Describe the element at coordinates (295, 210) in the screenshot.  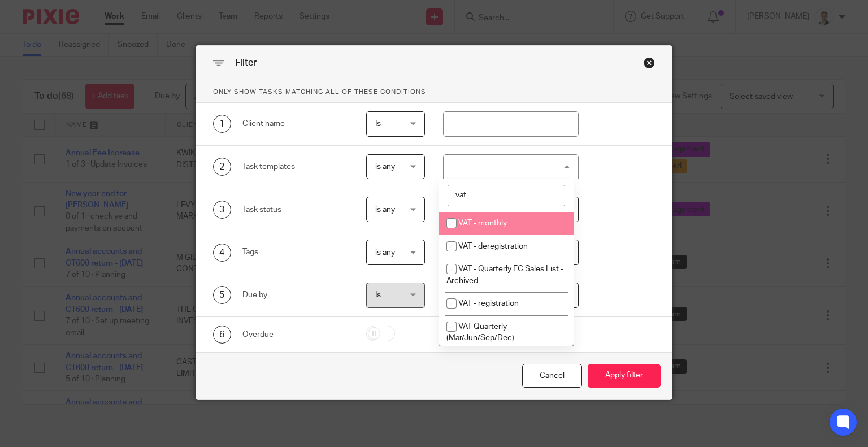
I see `div: Task status` at that location.